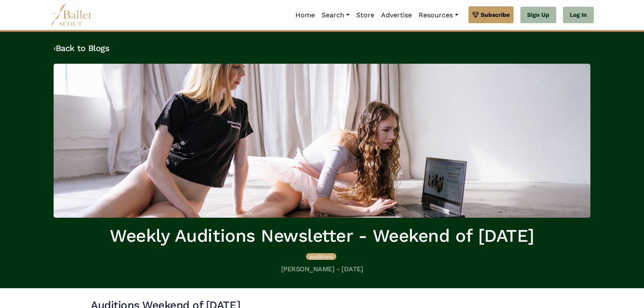  What do you see at coordinates (476, 15) in the screenshot?
I see `img: gem.svg` at bounding box center [476, 15].